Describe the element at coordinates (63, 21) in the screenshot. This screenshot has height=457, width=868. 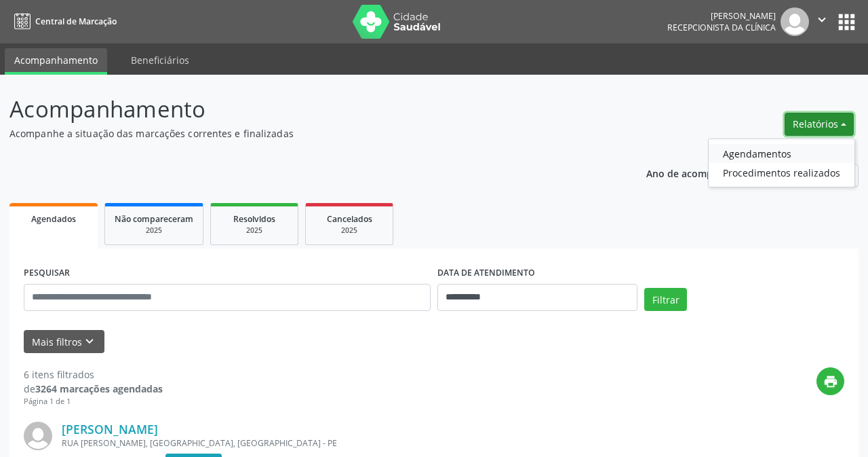
I see `a: Central de Marcação` at that location.